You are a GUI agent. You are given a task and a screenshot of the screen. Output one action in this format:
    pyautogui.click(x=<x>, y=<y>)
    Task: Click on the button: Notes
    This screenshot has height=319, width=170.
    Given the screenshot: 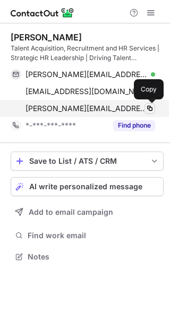 What is the action you would take?
    pyautogui.click(x=87, y=257)
    